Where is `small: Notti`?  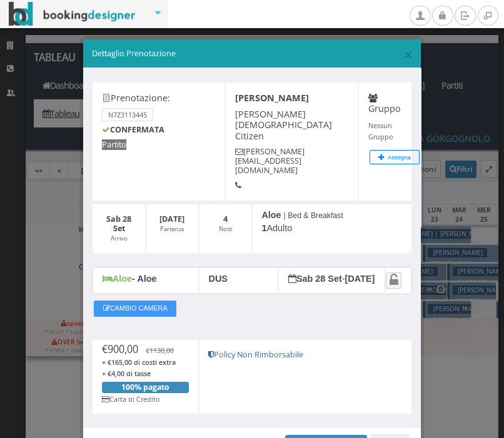 small: Notti is located at coordinates (225, 229).